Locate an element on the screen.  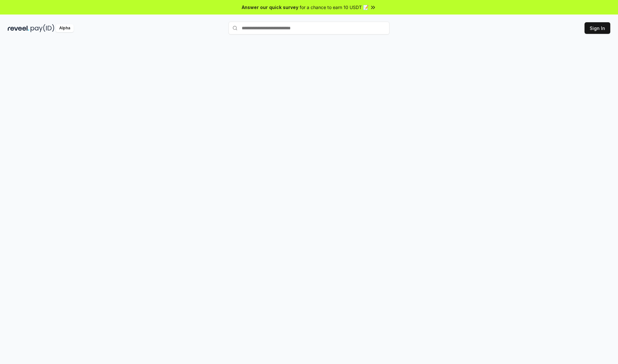
img: reveel_dark is located at coordinates (18, 28).